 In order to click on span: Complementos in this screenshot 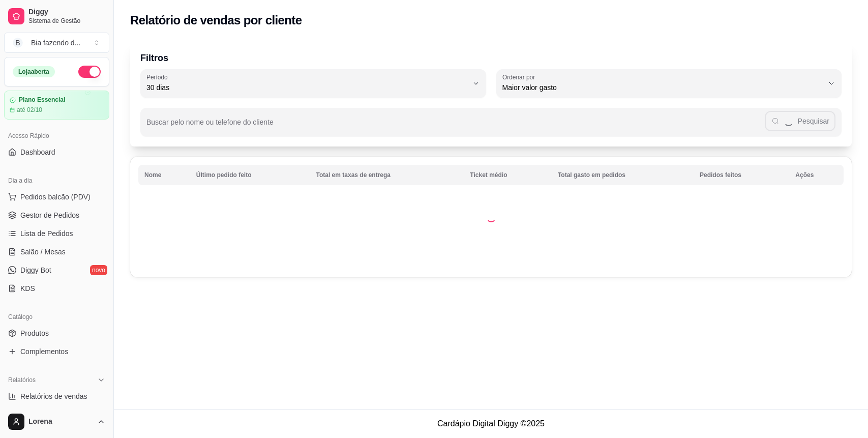, I will do `click(44, 352)`.